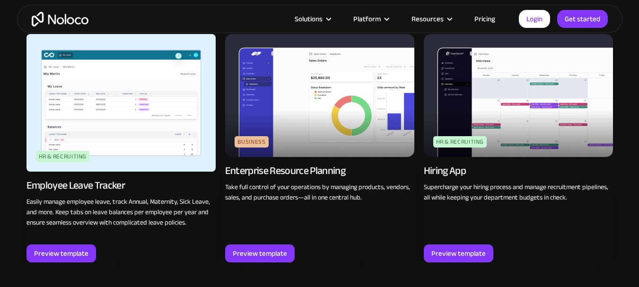 The height and width of the screenshot is (287, 639). I want to click on div: Employee Leave Tracker, so click(76, 185).